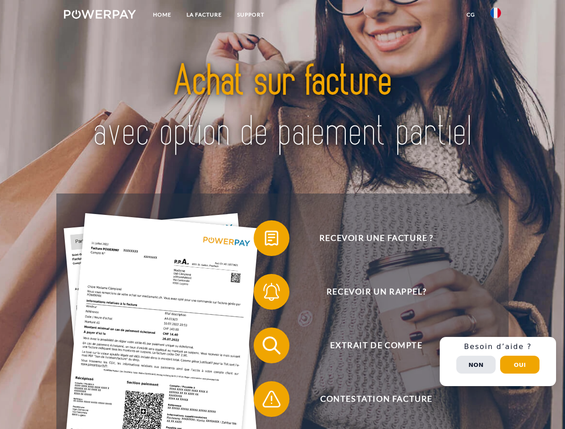 Image resolution: width=565 pixels, height=429 pixels. I want to click on img: qb_bill.svg, so click(271, 238).